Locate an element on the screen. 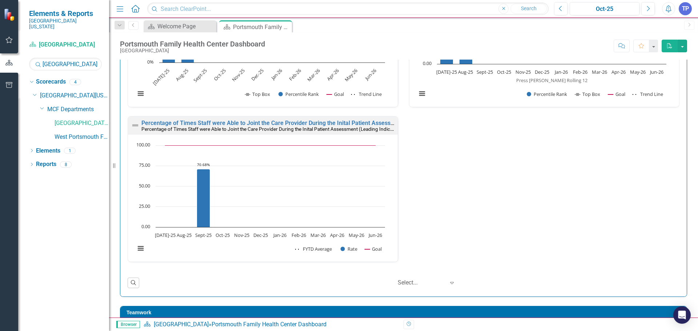  div: Welcome Page is located at coordinates (186, 26).